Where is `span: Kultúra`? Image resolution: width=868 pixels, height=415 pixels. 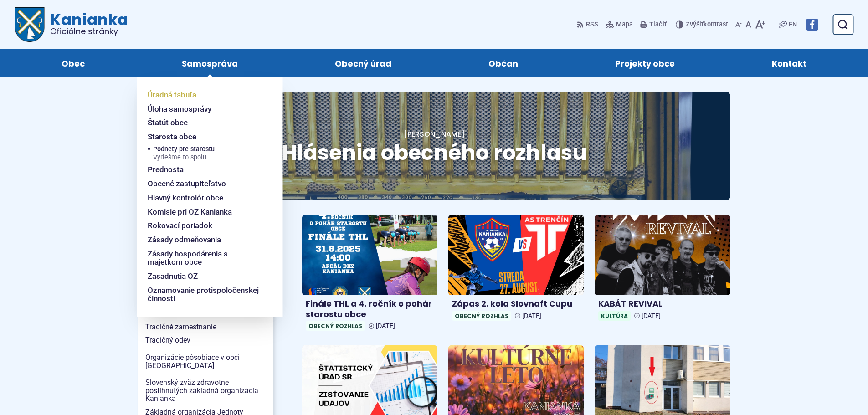
span: Kultúra is located at coordinates (614, 316).